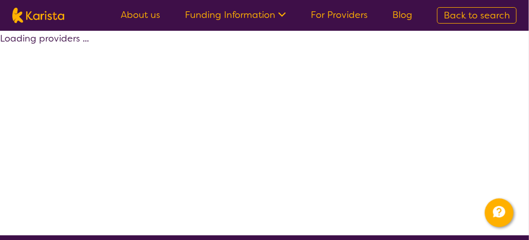  I want to click on a: Back to search, so click(477, 15).